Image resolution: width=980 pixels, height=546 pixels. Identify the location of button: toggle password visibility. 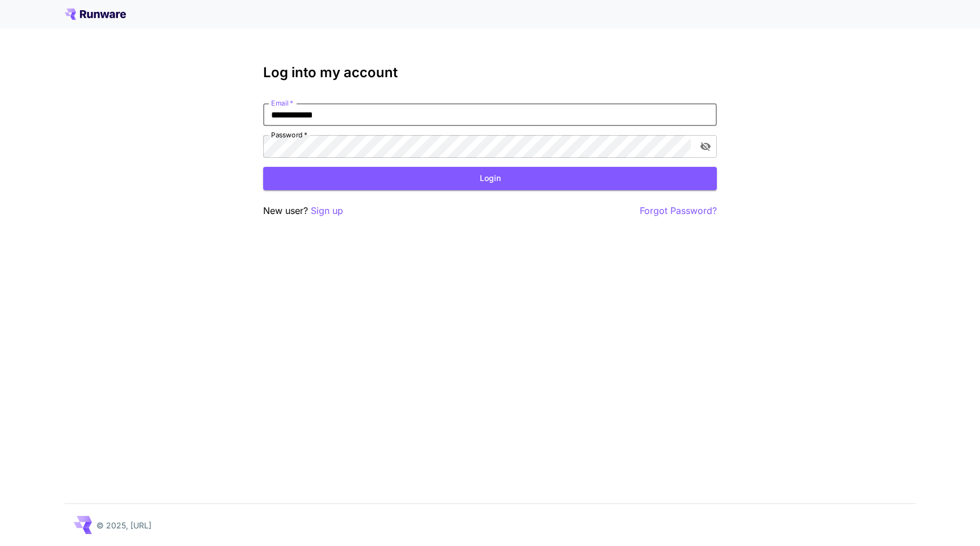
(706, 147).